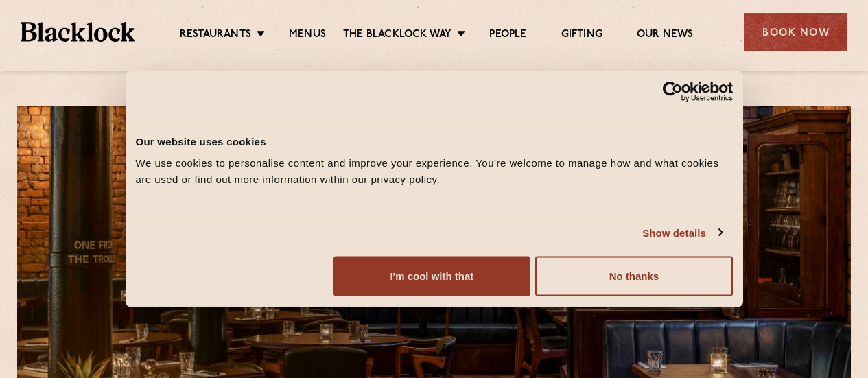 The image size is (868, 378). What do you see at coordinates (682, 232) in the screenshot?
I see `a: Show details` at bounding box center [682, 232].